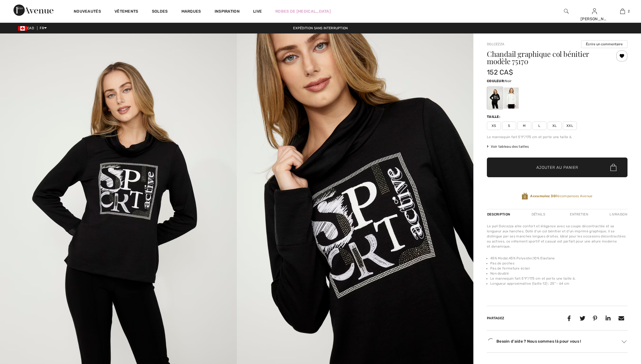 Image resolution: width=641 pixels, height=364 pixels. Describe the element at coordinates (594, 11) in the screenshot. I see `a: Se connecter` at that location.